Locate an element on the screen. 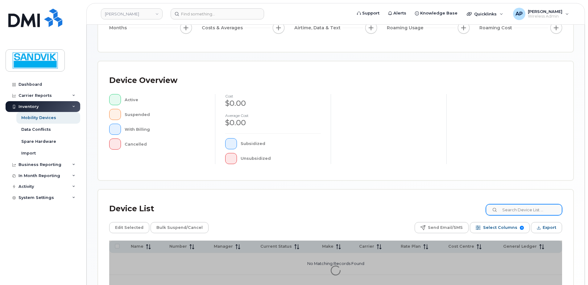  div: Quicklinks is located at coordinates (485, 14).